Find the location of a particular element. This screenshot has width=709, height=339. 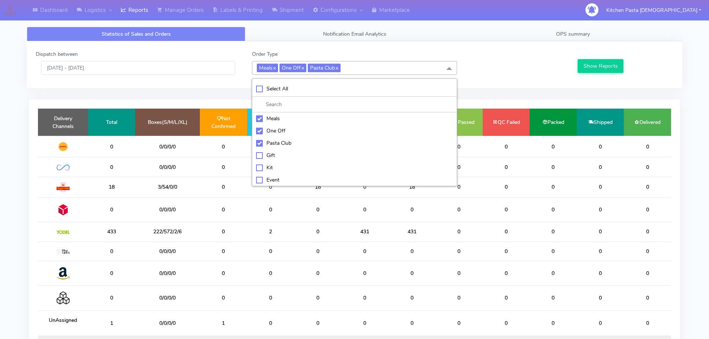

button: Show Reports is located at coordinates (600, 66).